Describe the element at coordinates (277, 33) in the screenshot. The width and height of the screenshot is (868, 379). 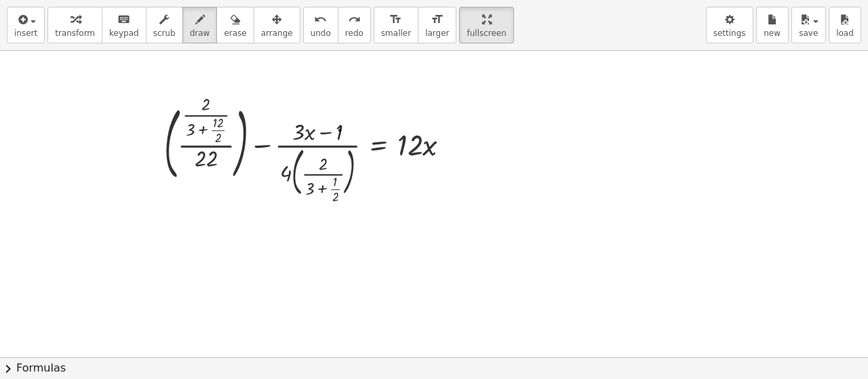
I see `span: arrange` at that location.